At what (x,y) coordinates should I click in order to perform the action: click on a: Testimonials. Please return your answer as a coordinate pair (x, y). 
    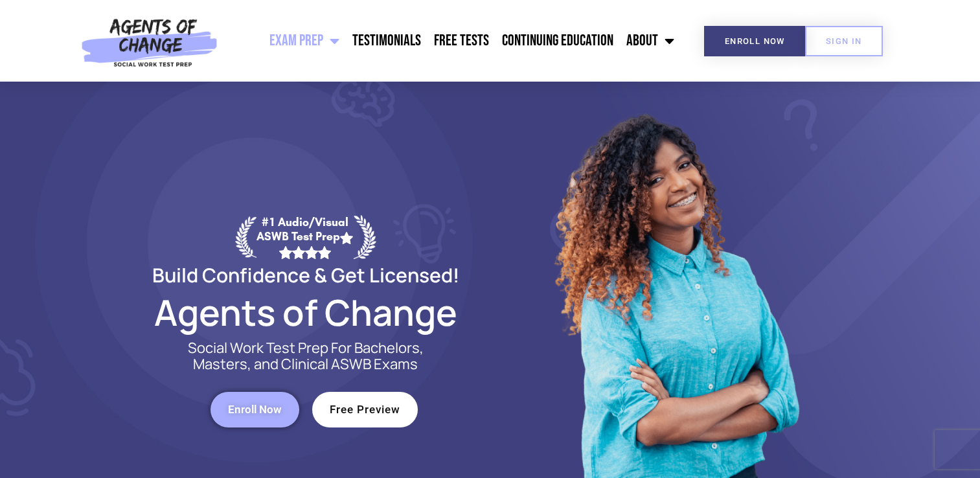
    Looking at the image, I should click on (387, 40).